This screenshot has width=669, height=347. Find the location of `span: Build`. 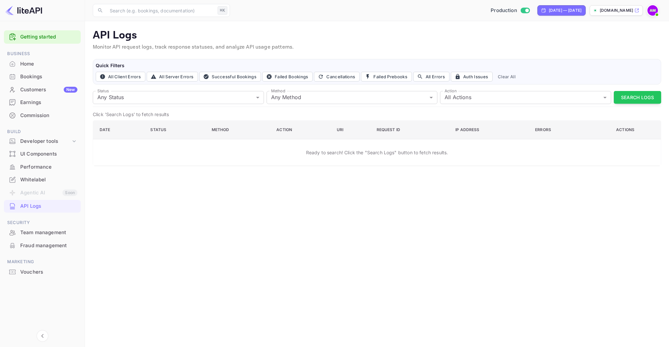

span: Build is located at coordinates (42, 132).